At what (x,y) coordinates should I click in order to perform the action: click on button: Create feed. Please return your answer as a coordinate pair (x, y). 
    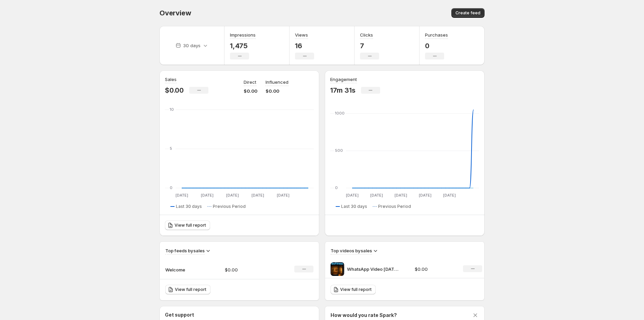
    Looking at the image, I should click on (468, 13).